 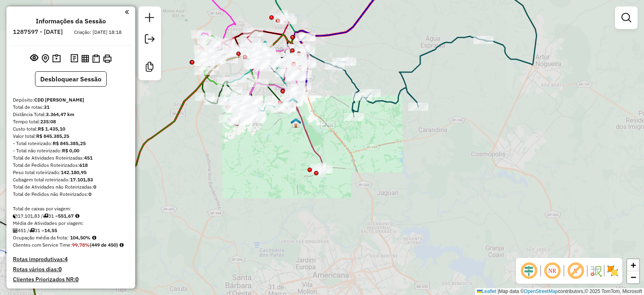 What do you see at coordinates (71, 136) in the screenshot?
I see `div: Valor total:` at bounding box center [71, 136].